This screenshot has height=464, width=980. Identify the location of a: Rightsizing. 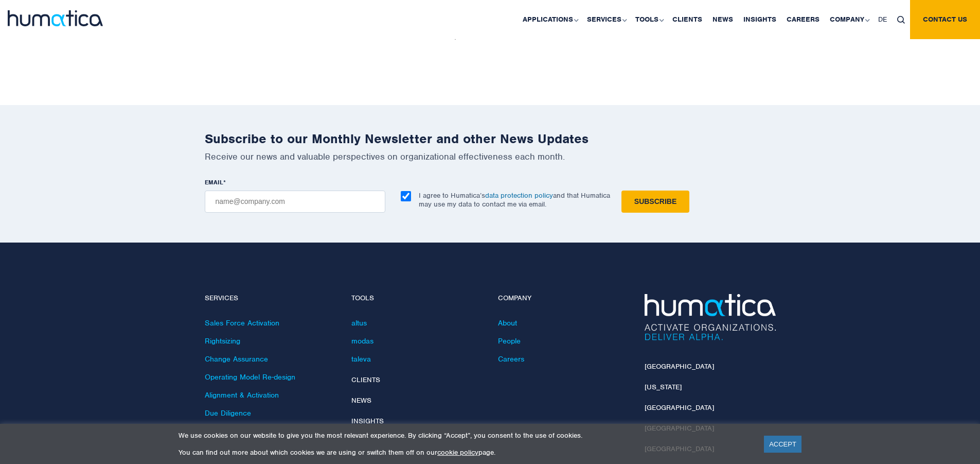
(222, 341).